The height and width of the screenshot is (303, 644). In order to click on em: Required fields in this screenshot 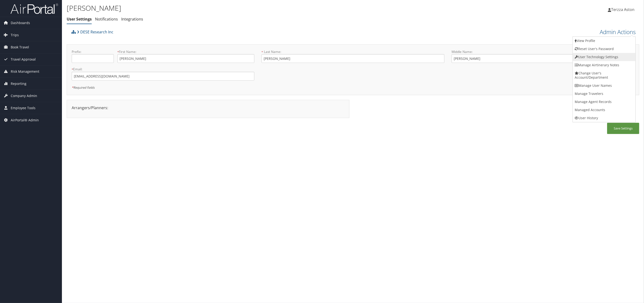, I will do `click(83, 88)`.